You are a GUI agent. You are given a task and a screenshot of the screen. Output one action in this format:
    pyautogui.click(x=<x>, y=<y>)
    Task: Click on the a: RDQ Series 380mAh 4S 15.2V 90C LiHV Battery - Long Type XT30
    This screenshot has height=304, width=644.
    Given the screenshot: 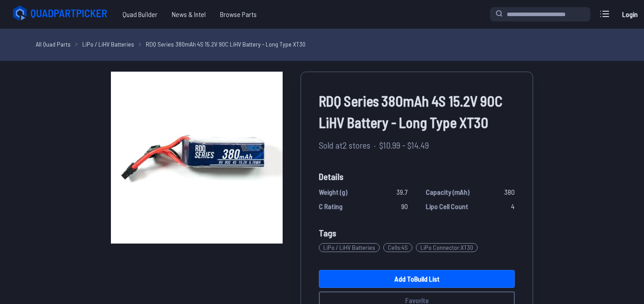 What is the action you would take?
    pyautogui.click(x=225, y=44)
    